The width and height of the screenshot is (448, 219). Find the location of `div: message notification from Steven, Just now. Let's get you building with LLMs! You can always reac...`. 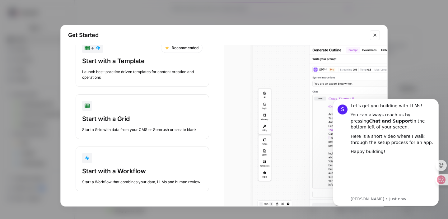

div: message notification from Steven, Just now. Let's get you building with LLMs! You can always reac... is located at coordinates (62, 63).